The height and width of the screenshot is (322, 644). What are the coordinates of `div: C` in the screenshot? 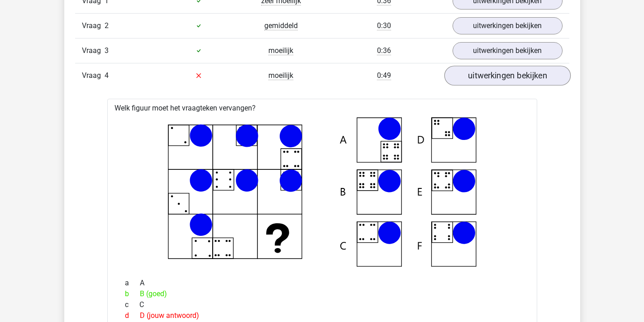 It's located at (323, 305).